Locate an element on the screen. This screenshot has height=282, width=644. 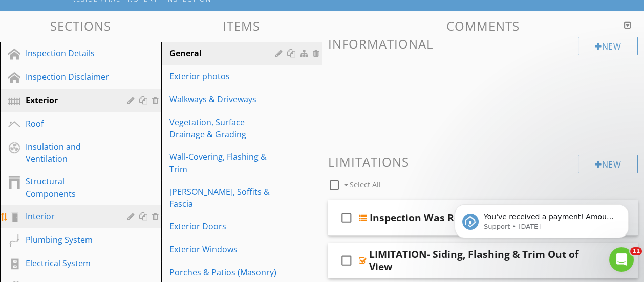
div: message notification from Support, 1d ago. You've received a payment! Amount $1075.00 Fee $0.00 N... is located at coordinates (102, 38).